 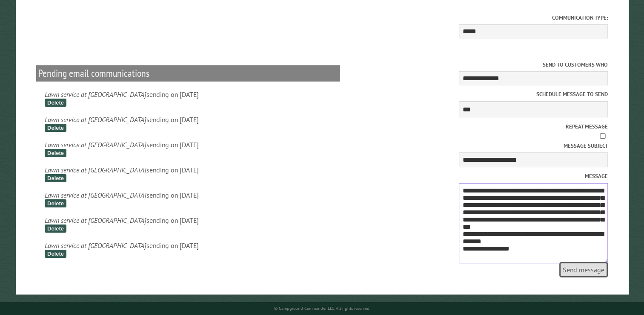 What do you see at coordinates (475, 94) in the screenshot?
I see `label: Schedule message to send` at bounding box center [475, 94].